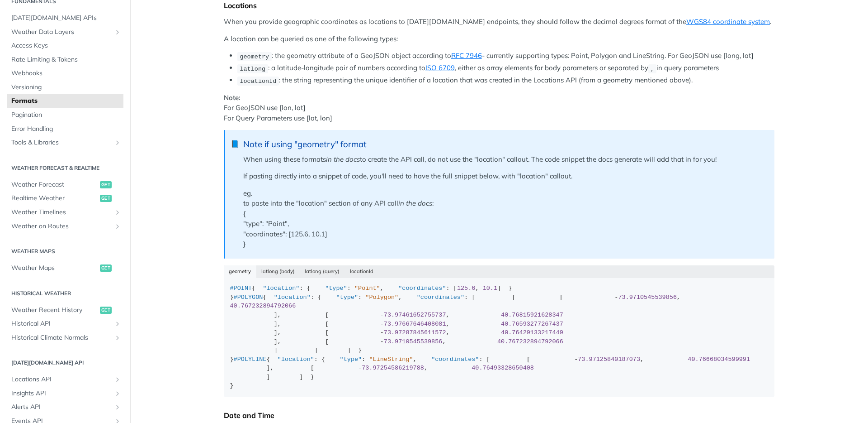  What do you see at coordinates (66, 73) in the screenshot?
I see `span: Webhooks` at bounding box center [66, 73].